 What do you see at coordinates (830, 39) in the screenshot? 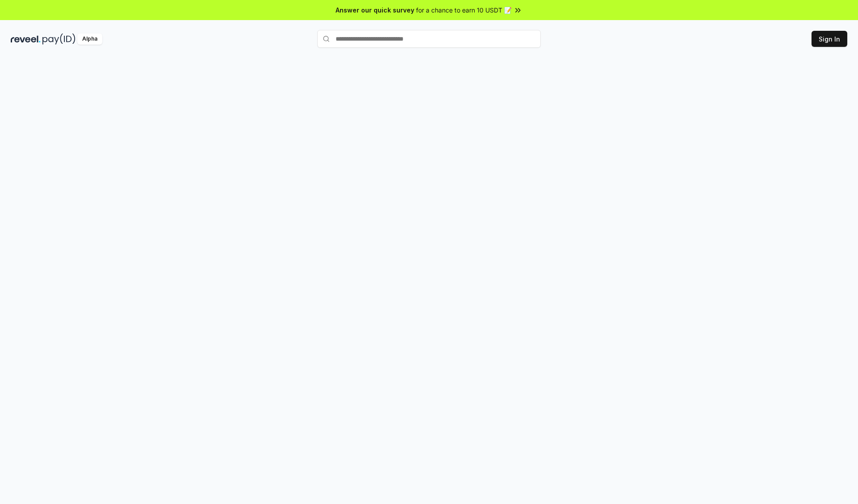
I see `button: Sign In` at bounding box center [830, 39].